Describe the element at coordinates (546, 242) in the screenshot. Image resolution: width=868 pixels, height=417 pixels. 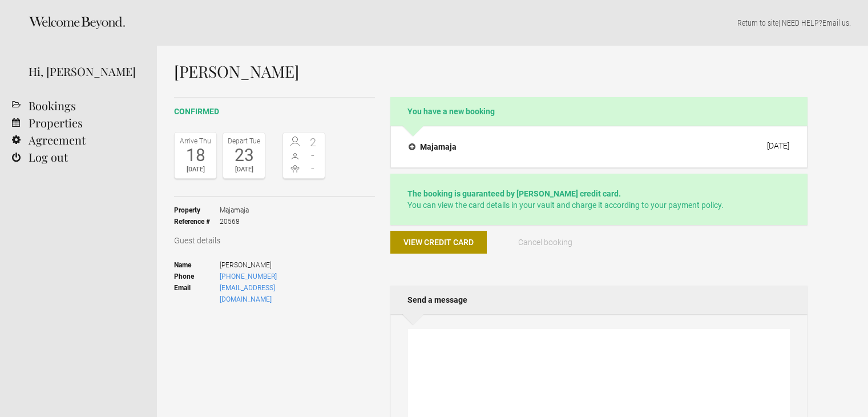
I see `button: Cancel booking` at that location.